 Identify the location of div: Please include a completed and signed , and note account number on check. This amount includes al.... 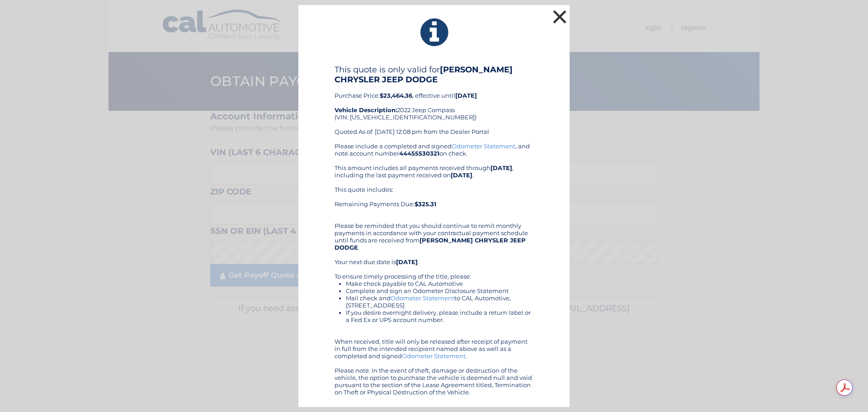
(434, 269).